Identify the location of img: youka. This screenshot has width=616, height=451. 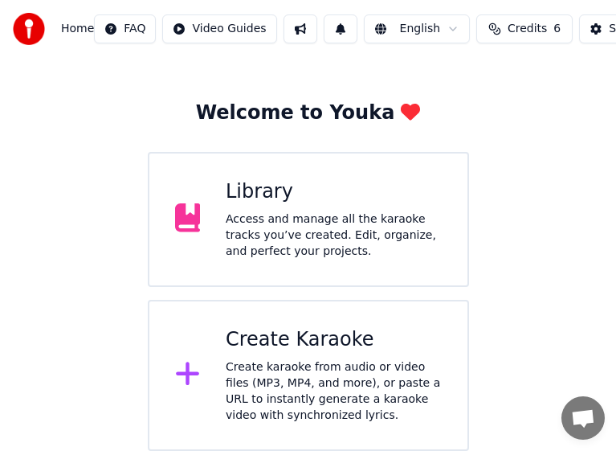
(29, 29).